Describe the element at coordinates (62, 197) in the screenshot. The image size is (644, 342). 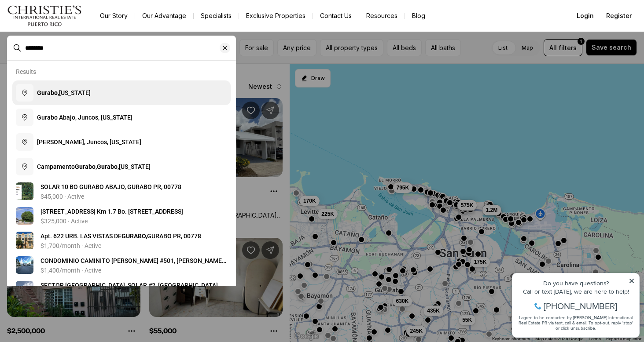
I see `p: $45,000 · Active` at that location.